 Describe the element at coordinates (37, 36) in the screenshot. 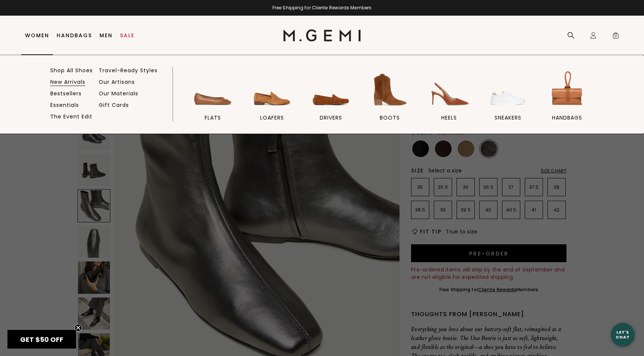

I see `a: Women` at that location.